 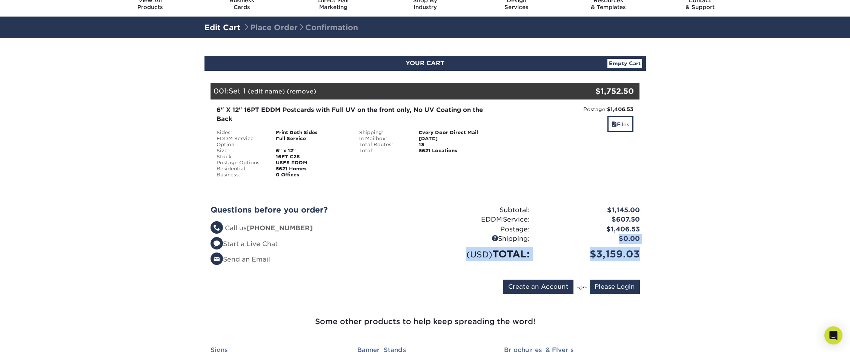 What do you see at coordinates (590, 210) in the screenshot?
I see `div: $1,145.00` at bounding box center [590, 210].